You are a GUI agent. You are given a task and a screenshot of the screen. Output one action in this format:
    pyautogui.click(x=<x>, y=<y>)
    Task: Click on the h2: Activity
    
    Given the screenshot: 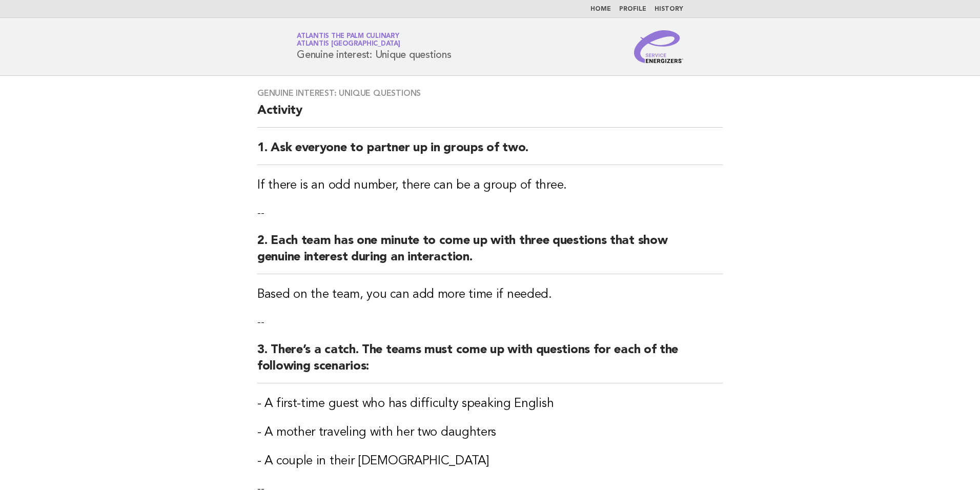 What is the action you would take?
    pyautogui.click(x=490, y=114)
    